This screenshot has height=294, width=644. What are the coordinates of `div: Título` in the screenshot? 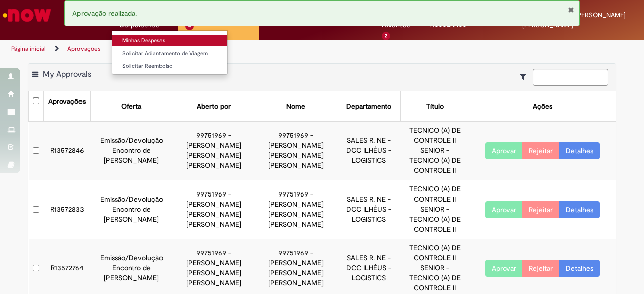 It's located at (434, 107).